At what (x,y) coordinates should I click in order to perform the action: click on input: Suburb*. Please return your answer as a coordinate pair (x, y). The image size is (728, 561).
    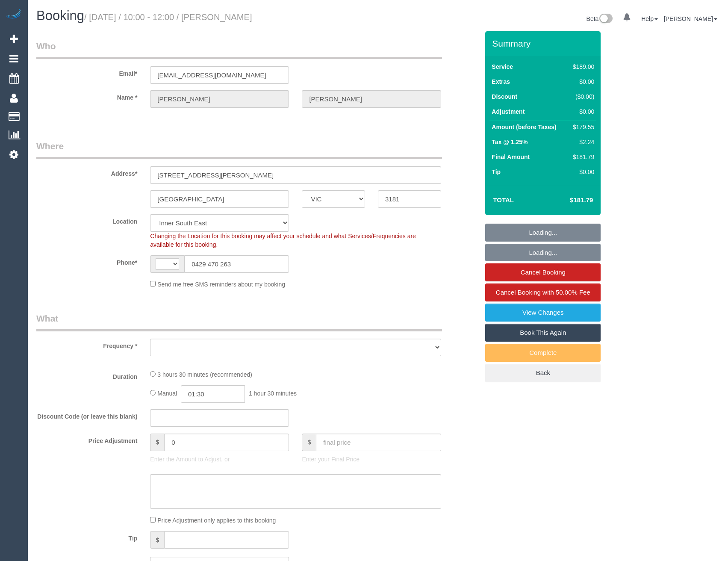
    Looking at the image, I should click on (220, 199).